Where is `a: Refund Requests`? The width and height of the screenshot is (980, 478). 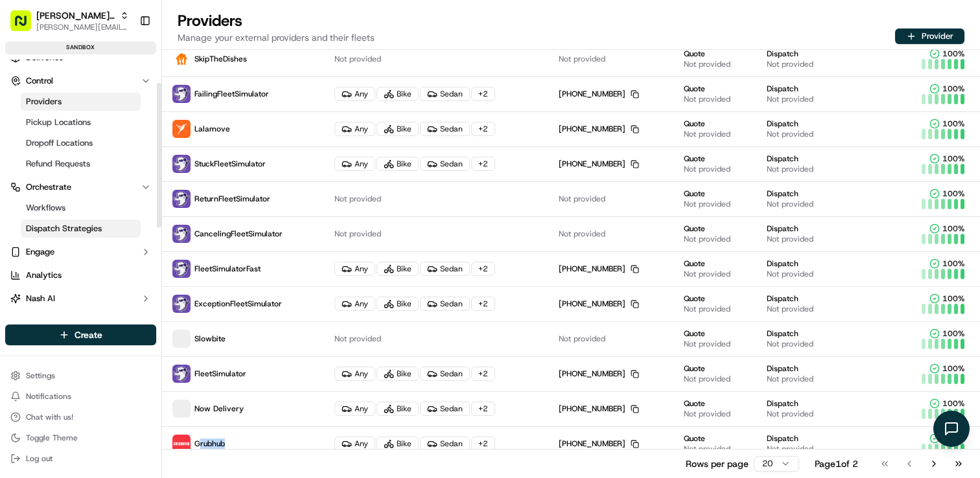
a: Refund Requests is located at coordinates (81, 164).